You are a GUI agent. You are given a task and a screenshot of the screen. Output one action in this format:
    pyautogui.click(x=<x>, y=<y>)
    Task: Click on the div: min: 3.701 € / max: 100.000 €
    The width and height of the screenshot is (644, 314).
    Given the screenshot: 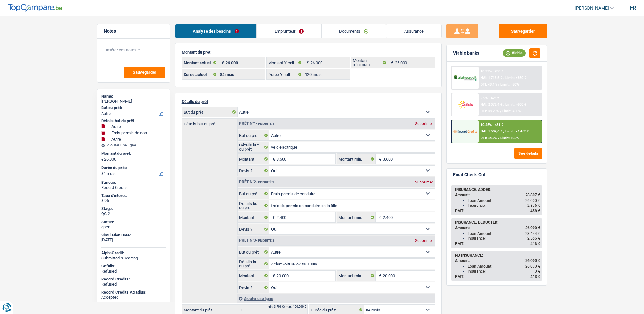 What is the action you would take?
    pyautogui.click(x=287, y=307)
    